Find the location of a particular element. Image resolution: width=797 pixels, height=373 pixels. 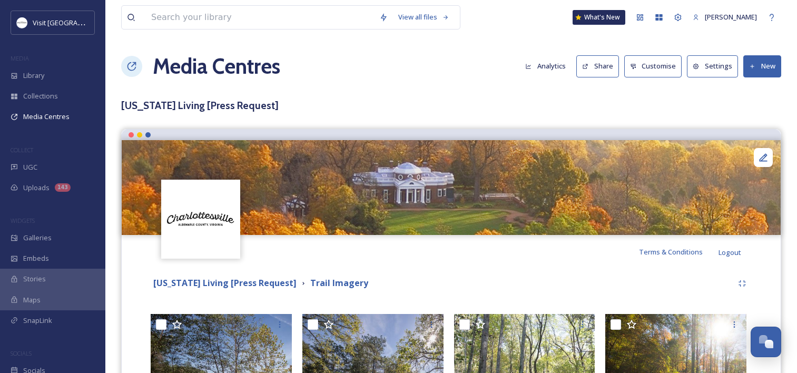

div: 143 is located at coordinates (63, 188).